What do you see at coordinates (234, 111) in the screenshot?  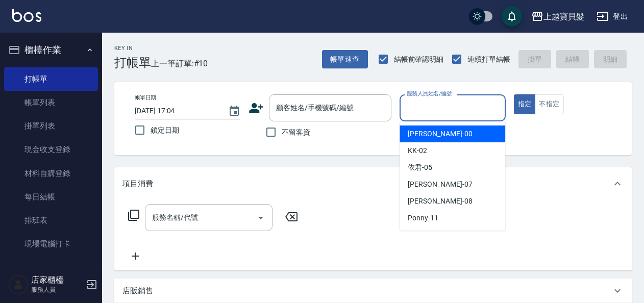 I see `button: Choose date, selected date is 2025-09-05` at bounding box center [234, 111].